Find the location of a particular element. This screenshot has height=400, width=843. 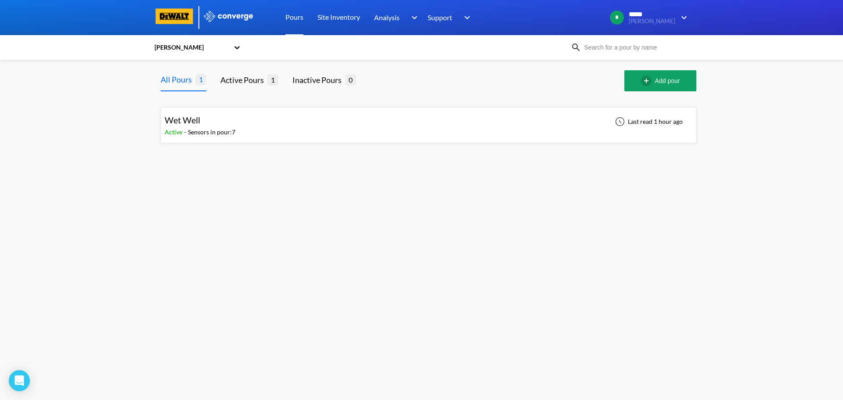

img: icon-search.svg is located at coordinates (576, 47).